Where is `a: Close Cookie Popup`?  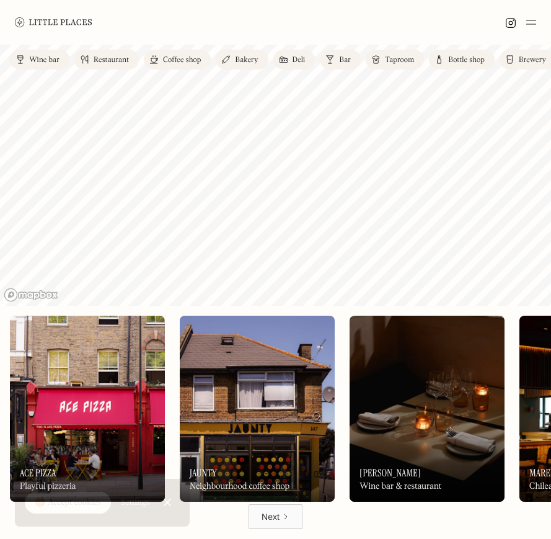
a: Close Cookie Popup is located at coordinates (167, 502).